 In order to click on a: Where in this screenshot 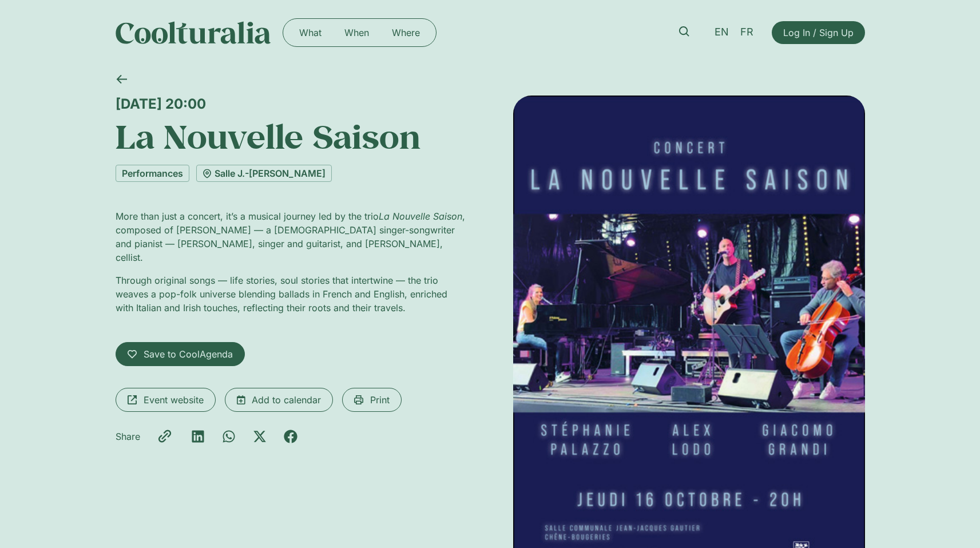, I will do `click(406, 33)`.